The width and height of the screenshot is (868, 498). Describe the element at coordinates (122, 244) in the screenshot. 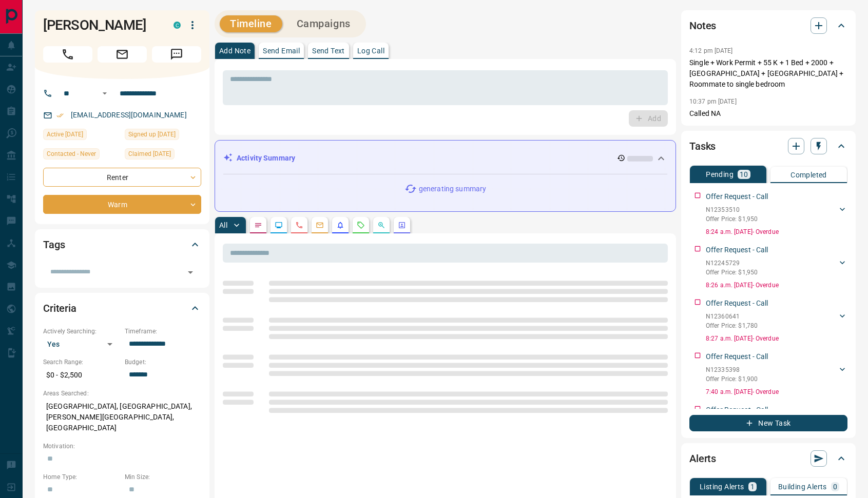

I see `div: Tags` at that location.